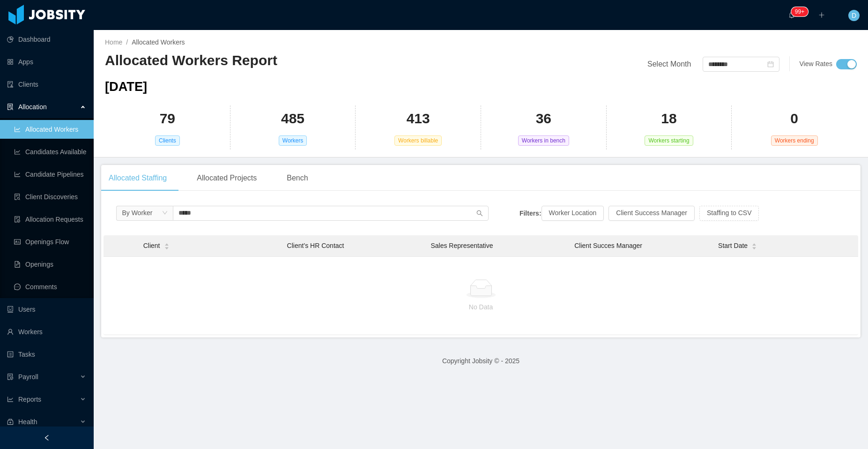  I want to click on span: D, so click(854, 15).